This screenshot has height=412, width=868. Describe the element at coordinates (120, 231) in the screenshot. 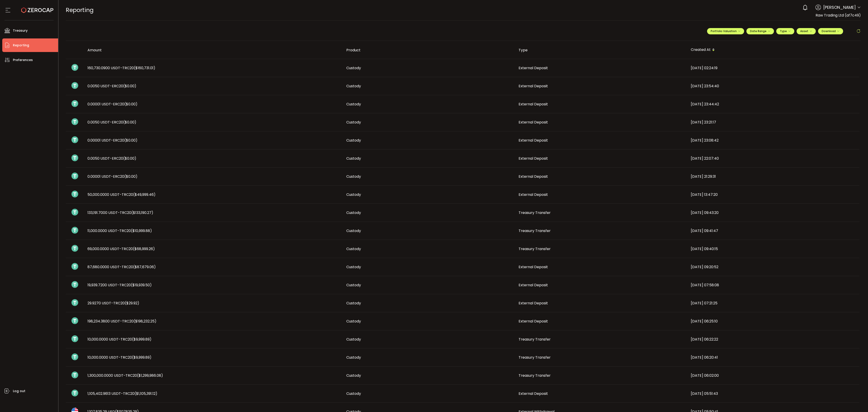

I see `span: 11,000.0000 USDT-TRC20` at that location.